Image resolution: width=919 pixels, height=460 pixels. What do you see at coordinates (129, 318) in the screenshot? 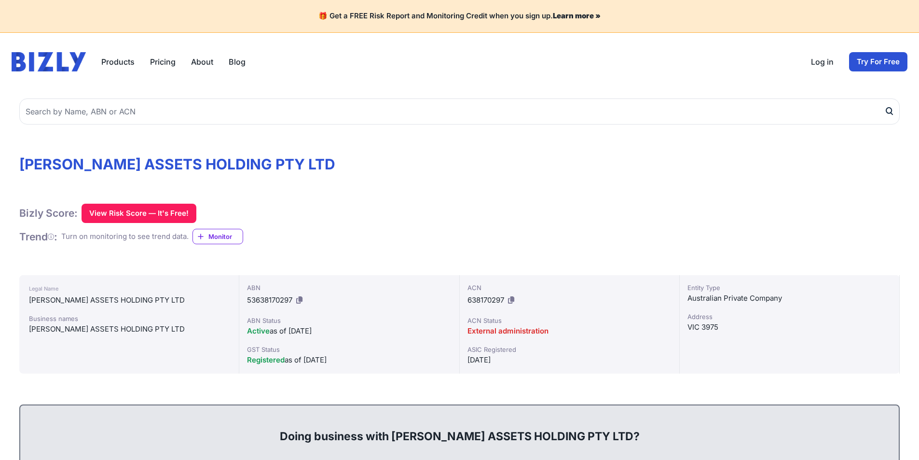
I see `div: Business names` at bounding box center [129, 318].